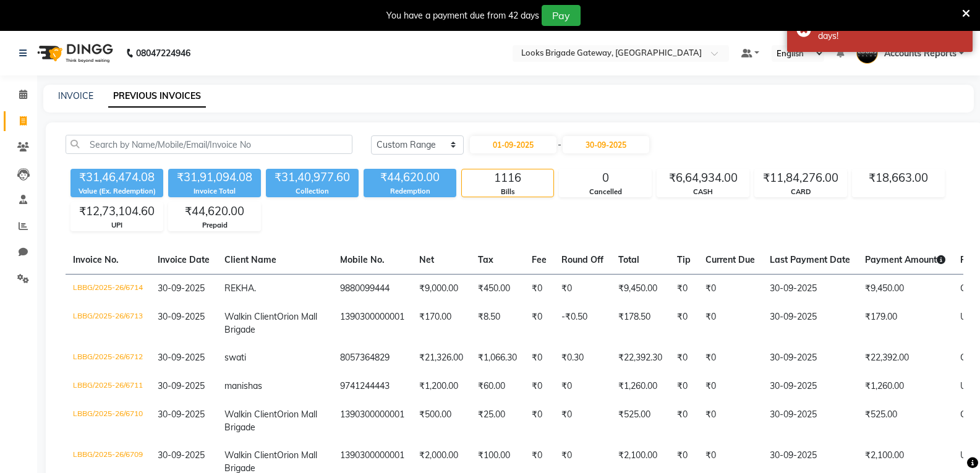 This screenshot has width=980, height=473. What do you see at coordinates (485, 259) in the screenshot?
I see `span: Tax` at bounding box center [485, 259].